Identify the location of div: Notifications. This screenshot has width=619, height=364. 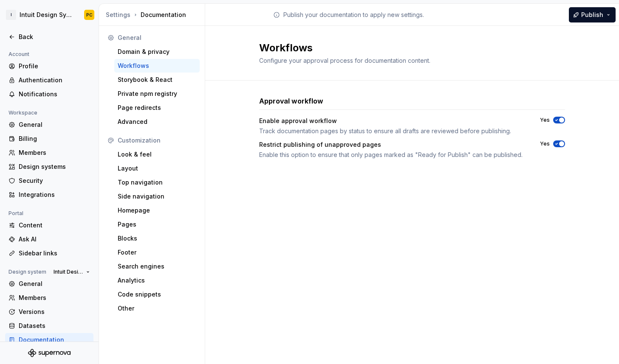
(55, 94).